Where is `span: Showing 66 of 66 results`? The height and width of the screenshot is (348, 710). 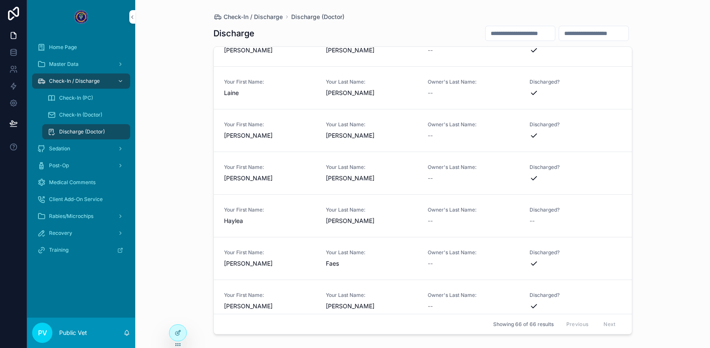
span: Showing 66 of 66 results is located at coordinates (523, 325).